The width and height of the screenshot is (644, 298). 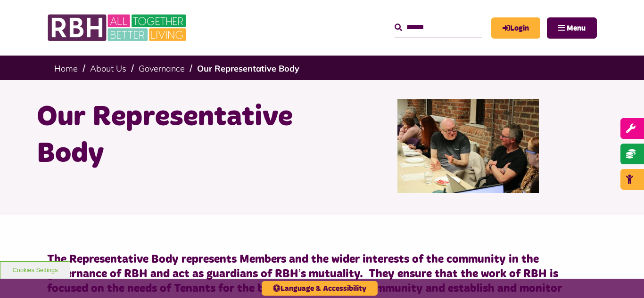 What do you see at coordinates (118, 28) in the screenshot?
I see `img: RBH` at bounding box center [118, 28].